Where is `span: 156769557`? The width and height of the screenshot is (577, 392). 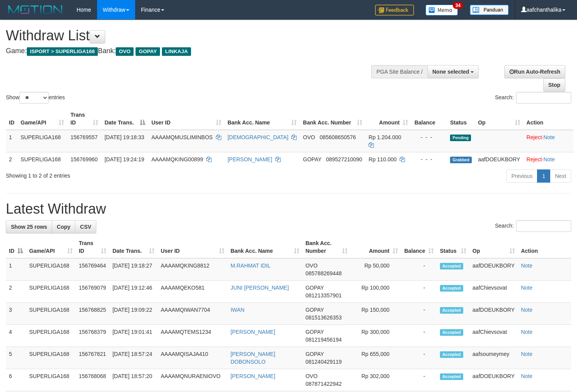 span: 156769557 is located at coordinates (84, 137).